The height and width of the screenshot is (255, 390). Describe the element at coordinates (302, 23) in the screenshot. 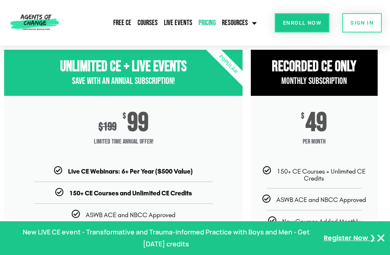

I see `a: Enroll Now` at that location.